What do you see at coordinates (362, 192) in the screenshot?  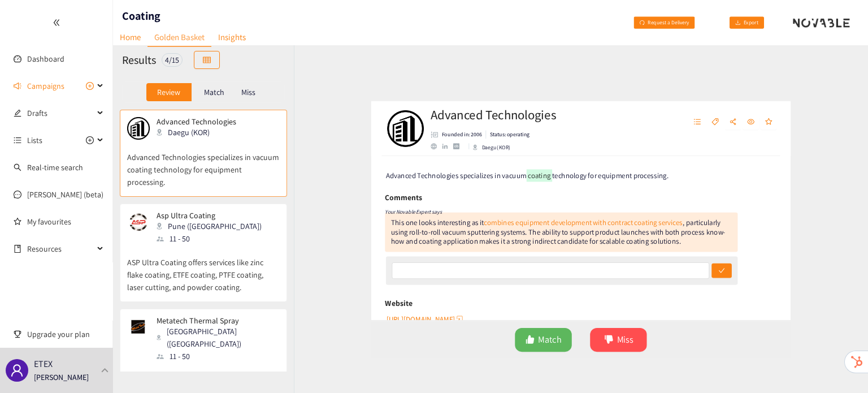 I see `h6: Comments` at bounding box center [362, 192].